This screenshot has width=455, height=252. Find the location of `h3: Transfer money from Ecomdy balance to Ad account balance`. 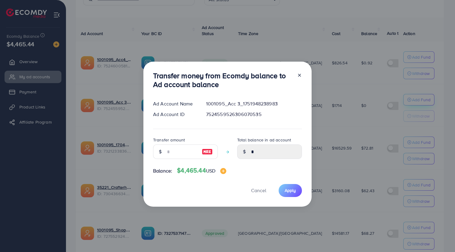

h3: Transfer money from Ecomdy balance to Ad account balance is located at coordinates (222, 80).